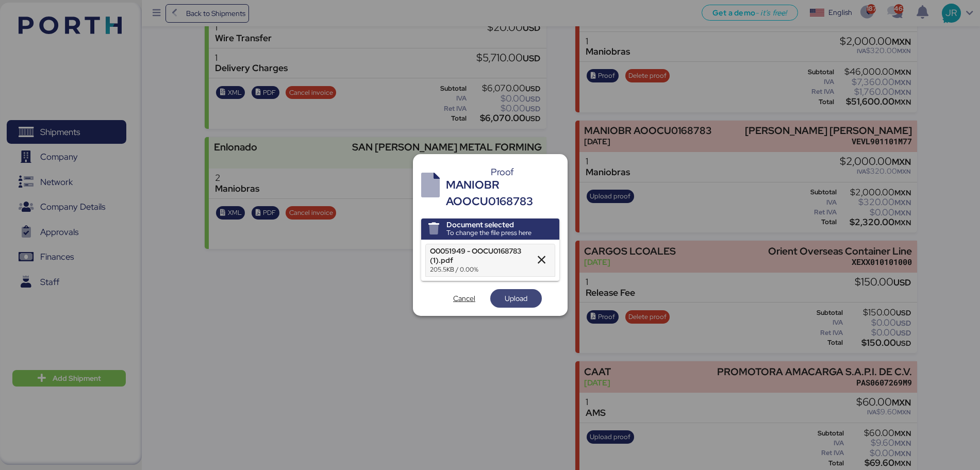  What do you see at coordinates (489, 225) in the screenshot?
I see `div: Document selected` at bounding box center [489, 225].